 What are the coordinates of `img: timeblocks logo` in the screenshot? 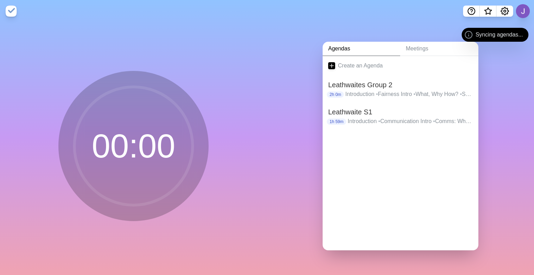 It's located at (11, 11).